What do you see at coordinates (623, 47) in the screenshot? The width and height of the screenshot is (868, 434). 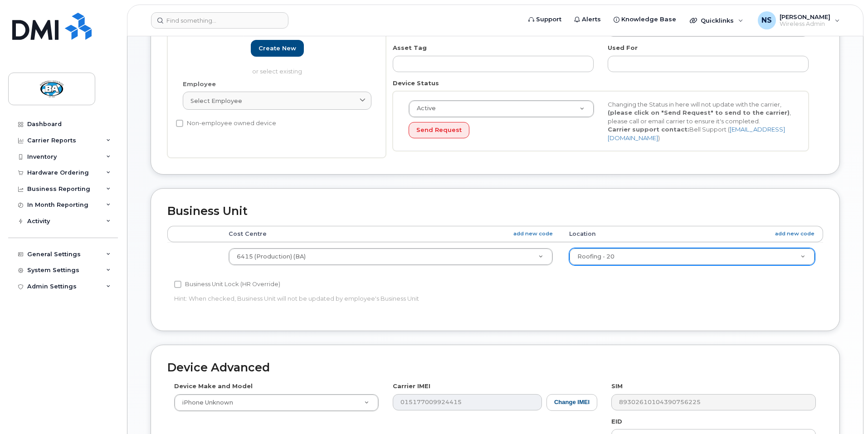 I see `label: Used For` at bounding box center [623, 47].